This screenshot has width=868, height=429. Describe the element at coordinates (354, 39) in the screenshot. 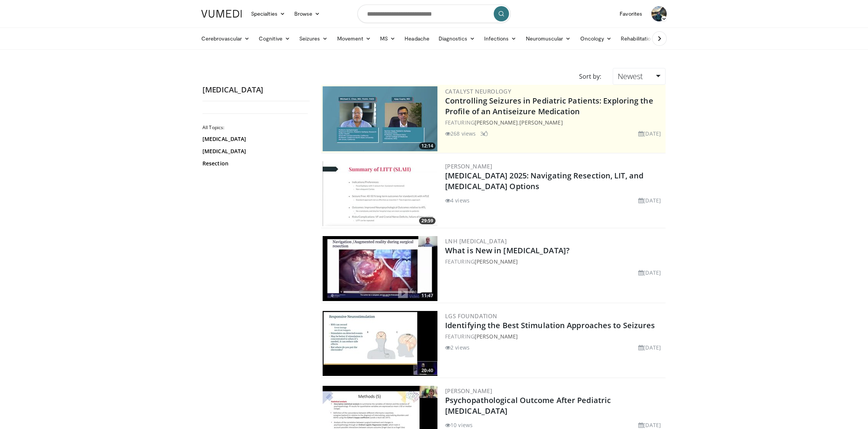

I see `a: Movement` at that location.